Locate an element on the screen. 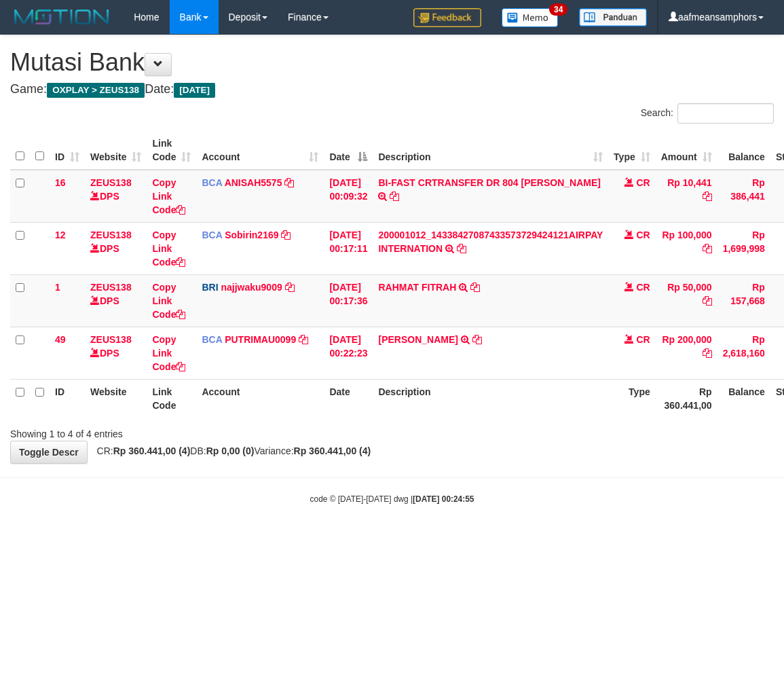  img: panduan.png is located at coordinates (613, 17).